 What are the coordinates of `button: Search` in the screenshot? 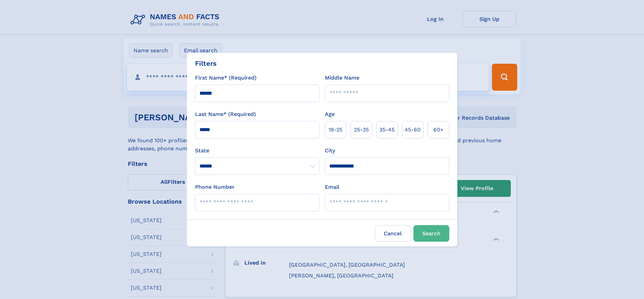 It's located at (431, 234).